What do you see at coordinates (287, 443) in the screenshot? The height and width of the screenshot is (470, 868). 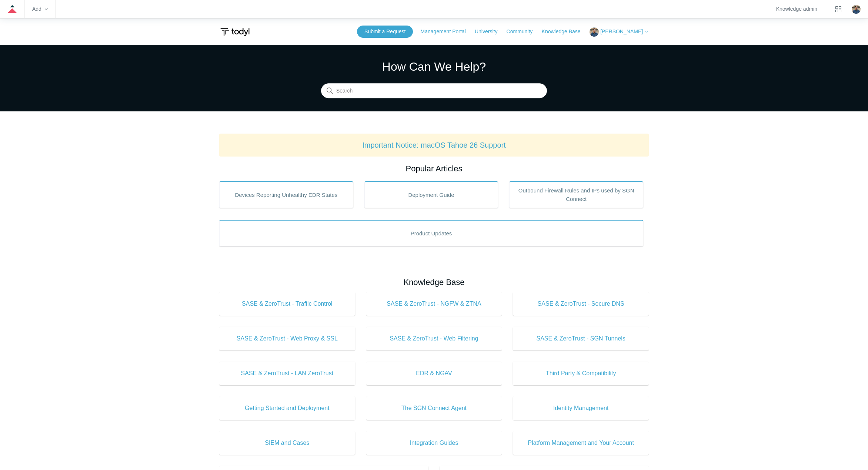 I see `span: SIEM and Cases` at bounding box center [287, 443].